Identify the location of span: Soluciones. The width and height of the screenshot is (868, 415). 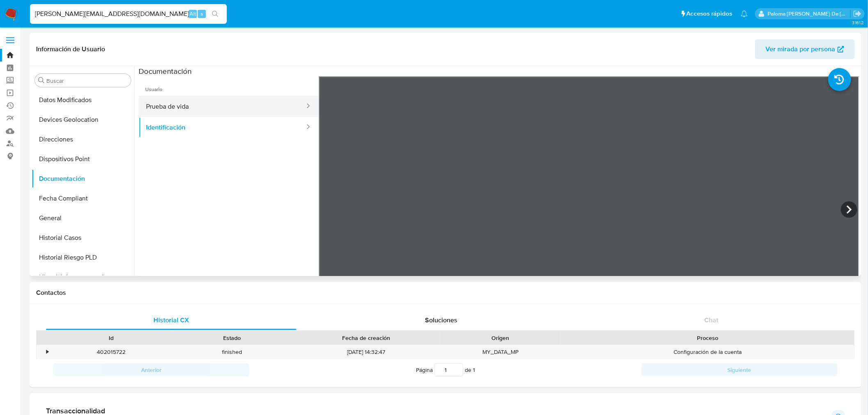
(441, 320).